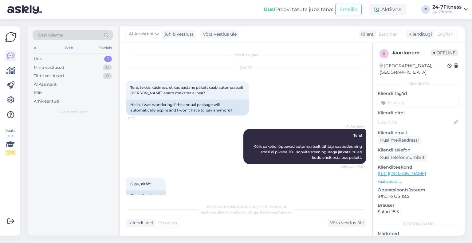  What do you see at coordinates (353, 167) in the screenshot?
I see `span: Nähtud ✓ 17:36` at bounding box center [353, 167].